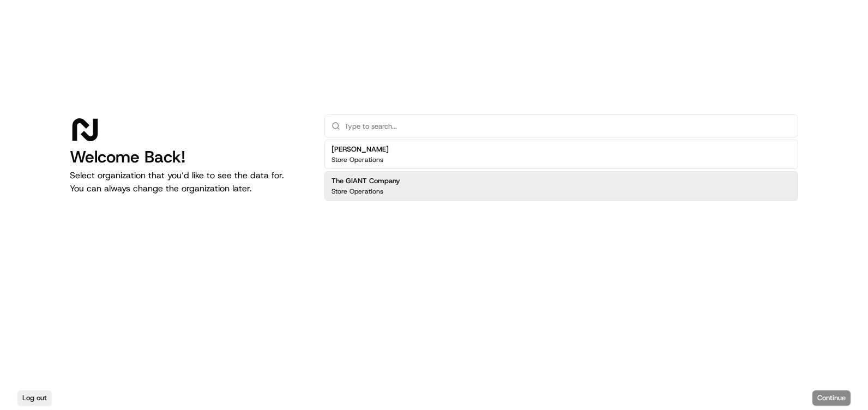 The width and height of the screenshot is (868, 410). I want to click on h1: Welcome Back!, so click(188, 157).